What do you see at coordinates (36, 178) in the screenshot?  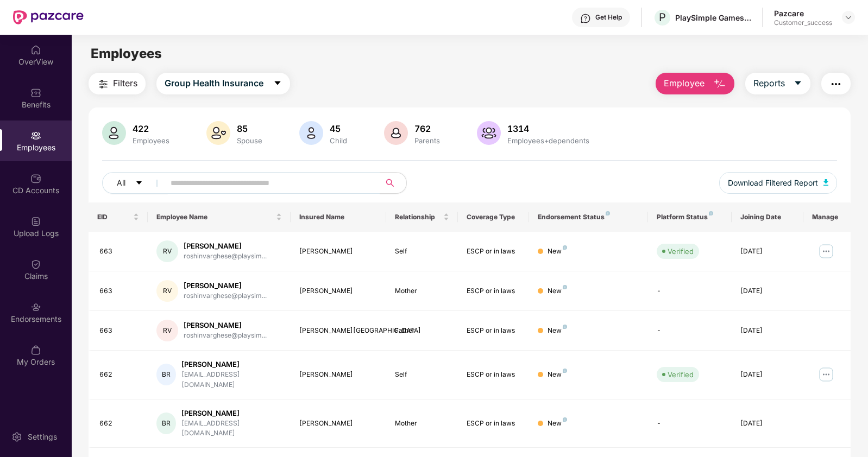 I see `img: svg+xml;base64,PHN2ZyBpZD0iQ0RfQWNjb3VudHMiIGRhdGEtbmFtZT0iQ0QgQWNjb3VudHMiIHhtbG5zPSJodHRwOi8vd3...` at bounding box center [36, 178].